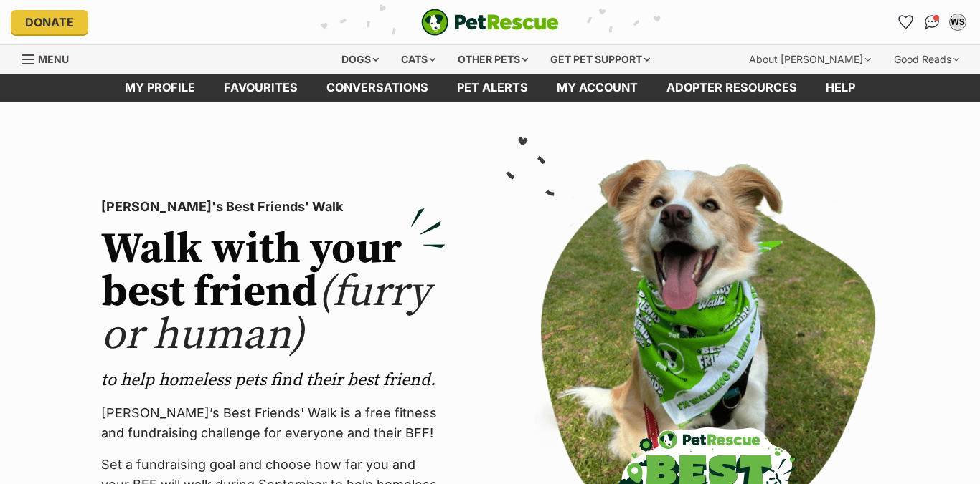  I want to click on a: conversations, so click(377, 88).